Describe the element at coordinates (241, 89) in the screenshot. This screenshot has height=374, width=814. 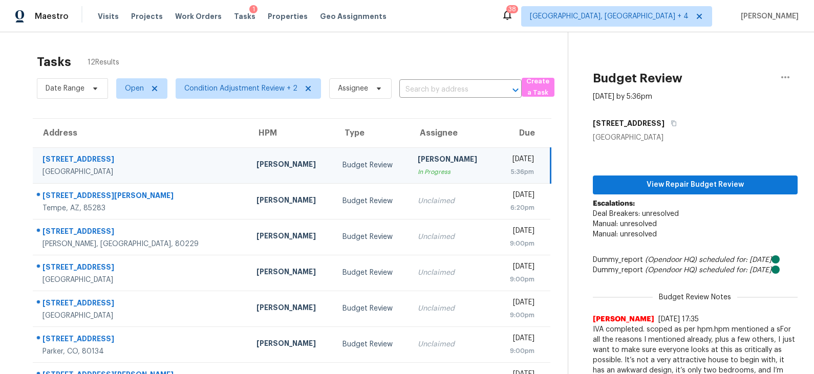
I see `span: Condition Adjustment Review + 2` at that location.